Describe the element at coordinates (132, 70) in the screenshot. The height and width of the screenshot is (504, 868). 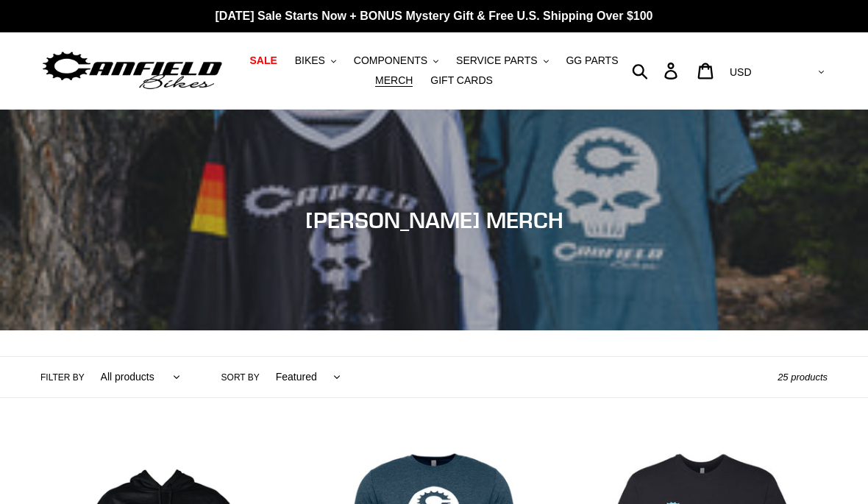
I see `img: Canfield Bikes` at that location.